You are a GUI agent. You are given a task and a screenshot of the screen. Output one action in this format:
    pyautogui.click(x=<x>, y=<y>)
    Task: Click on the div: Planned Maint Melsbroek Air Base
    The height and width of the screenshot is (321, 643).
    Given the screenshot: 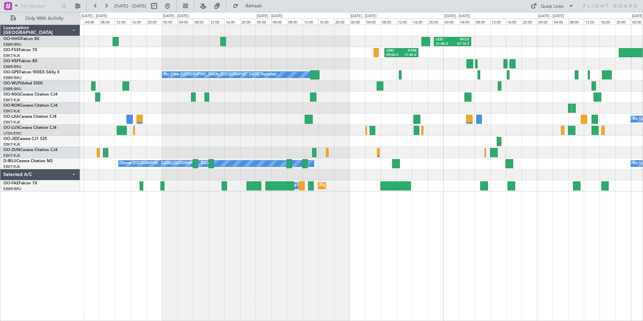 What is the action you would take?
    pyautogui.click(x=349, y=186)
    